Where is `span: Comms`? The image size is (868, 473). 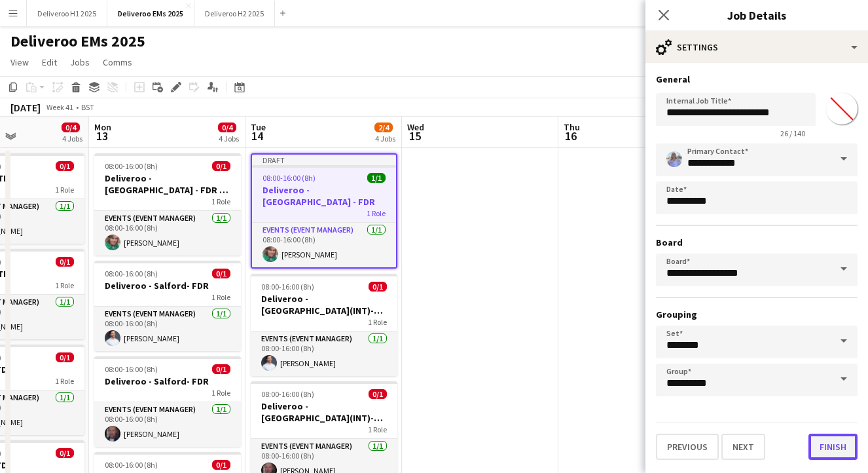
span: Comms is located at coordinates (118, 62).